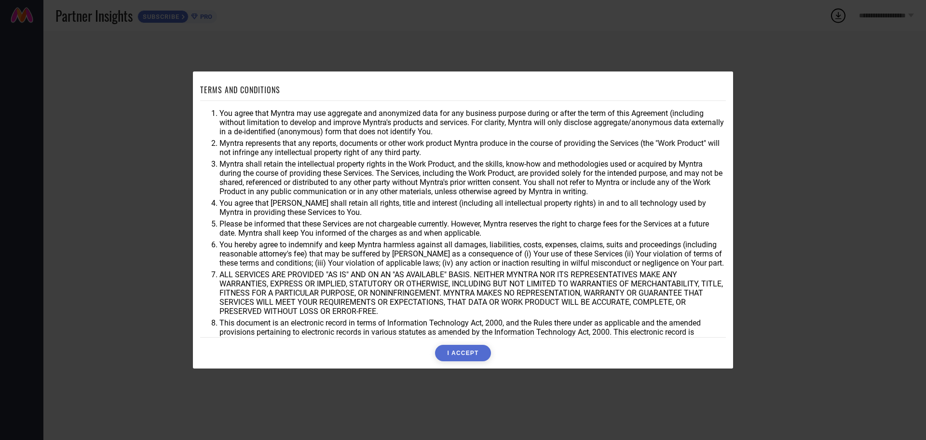  I want to click on h1: TERMS AND CONDITIONS, so click(240, 90).